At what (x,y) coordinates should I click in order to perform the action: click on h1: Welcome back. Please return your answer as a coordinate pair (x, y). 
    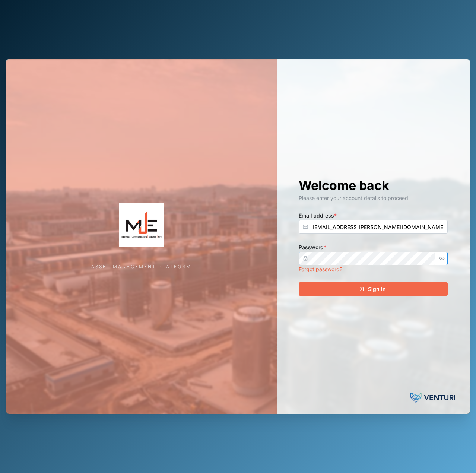
    Looking at the image, I should click on (373, 185).